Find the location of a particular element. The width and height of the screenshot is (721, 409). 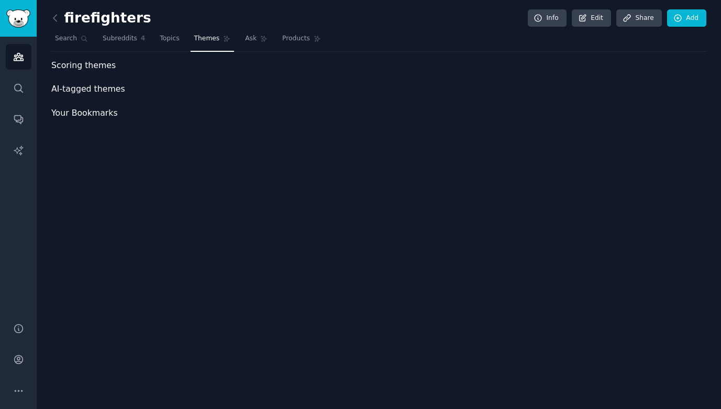

span: AI-tagged themes is located at coordinates (88, 89).